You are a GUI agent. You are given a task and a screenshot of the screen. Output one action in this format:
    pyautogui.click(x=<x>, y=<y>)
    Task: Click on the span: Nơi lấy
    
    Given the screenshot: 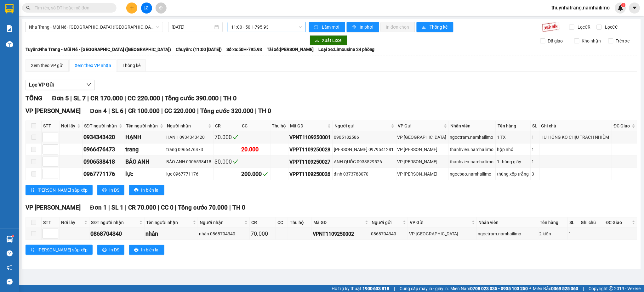 What is the action you would take?
    pyautogui.click(x=72, y=223)
    